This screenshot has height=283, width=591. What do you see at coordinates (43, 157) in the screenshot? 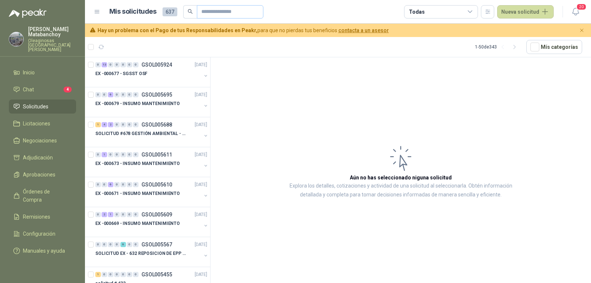
I see `a: Adjudicación` at bounding box center [43, 157].